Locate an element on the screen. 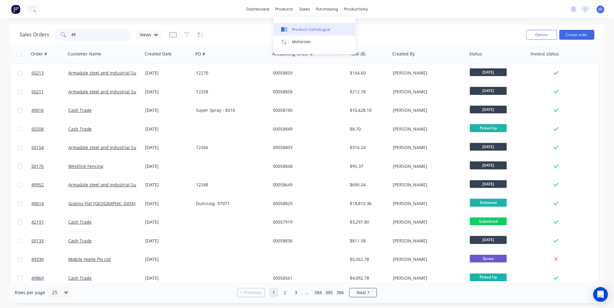 The image size is (614, 308). div: Total ($) is located at coordinates (357, 54).